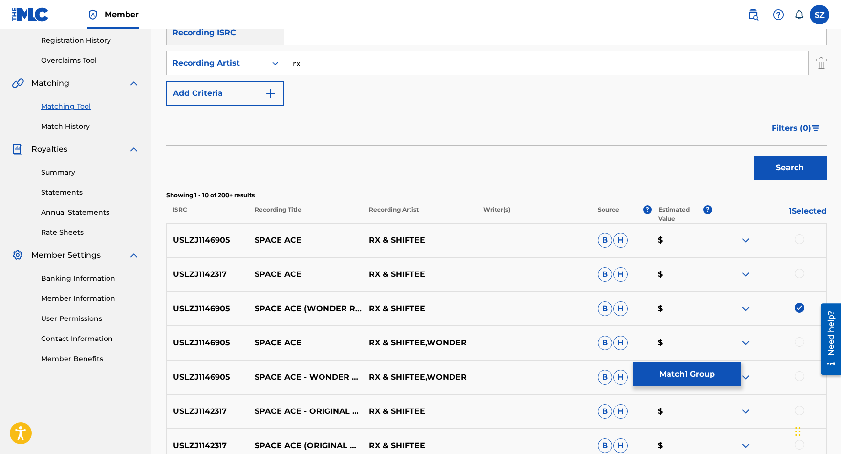  What do you see at coordinates (90, 358) in the screenshot?
I see `a: Member Benefits` at bounding box center [90, 358].